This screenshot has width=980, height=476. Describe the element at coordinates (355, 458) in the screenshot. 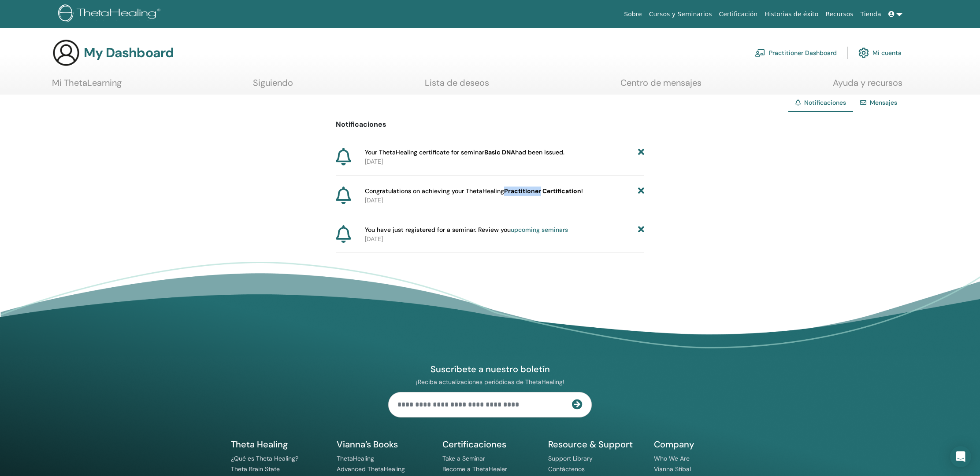

I see `a: ThetaHealing` at that location.